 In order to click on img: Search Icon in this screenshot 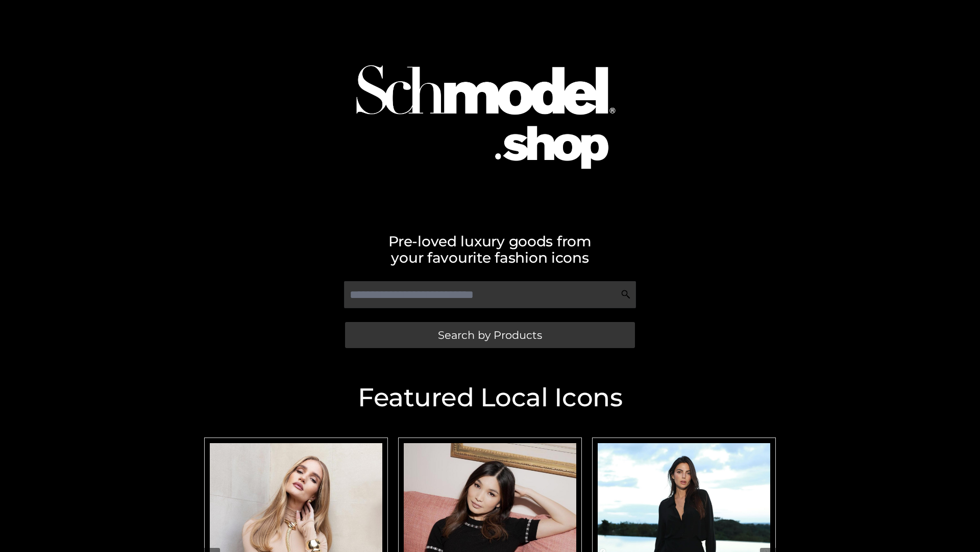, I will do `click(626, 294)`.